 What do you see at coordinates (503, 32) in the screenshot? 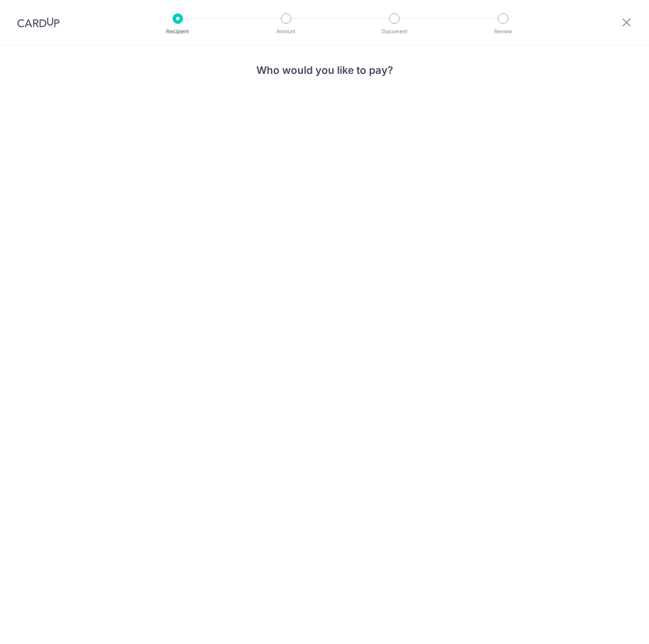
I see `p: Review` at bounding box center [503, 32].